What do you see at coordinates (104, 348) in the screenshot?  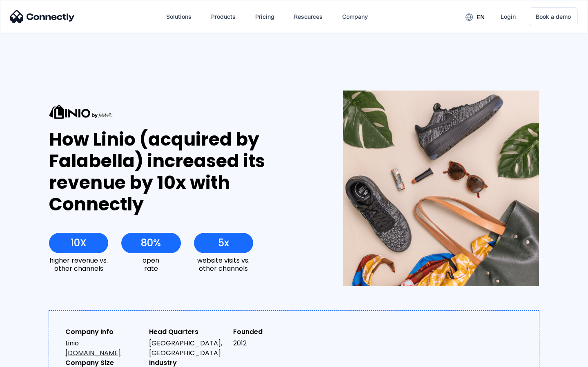 I see `div: Linio` at bounding box center [104, 348].